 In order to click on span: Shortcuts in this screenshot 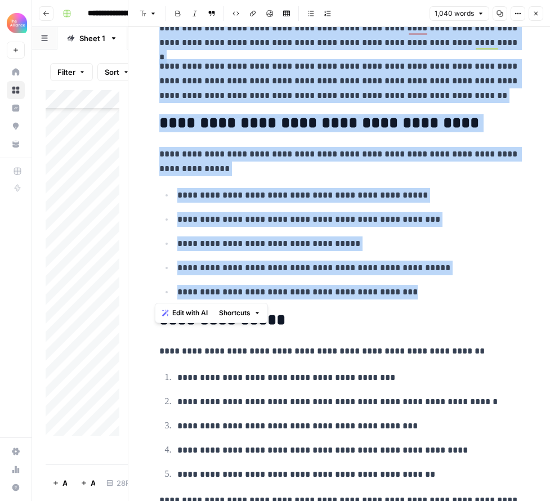, I will do `click(235, 313)`.